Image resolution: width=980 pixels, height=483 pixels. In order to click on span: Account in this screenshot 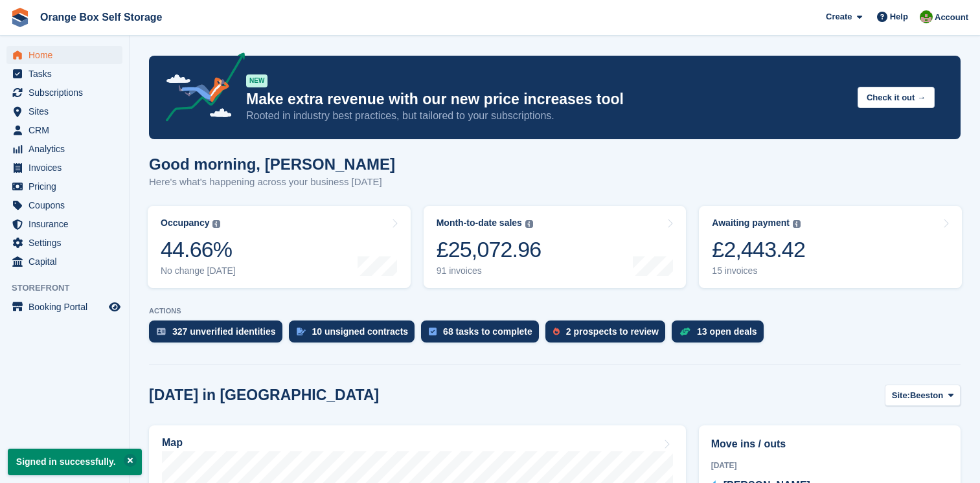, I will do `click(952, 17)`.